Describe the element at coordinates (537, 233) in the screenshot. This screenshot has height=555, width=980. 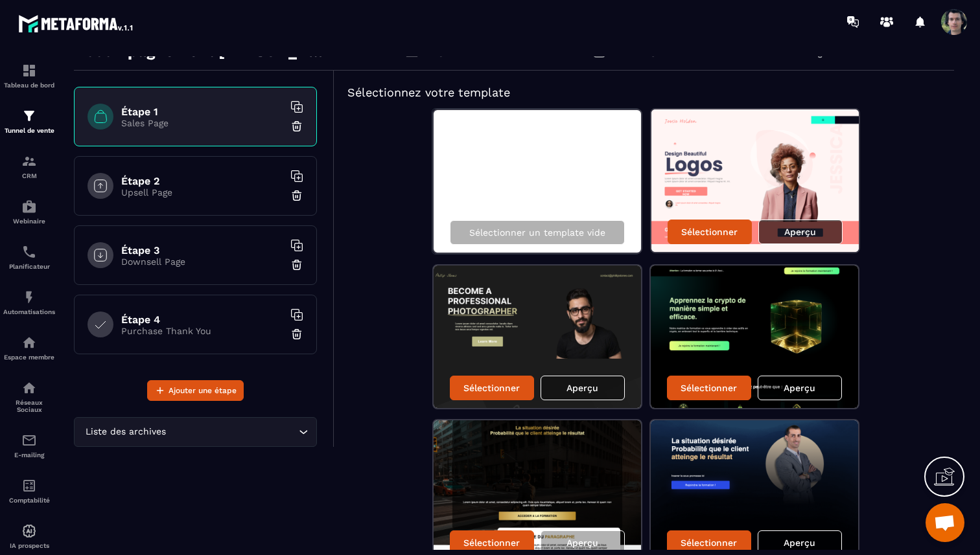
I see `p: Sélectionner un template vide` at that location.